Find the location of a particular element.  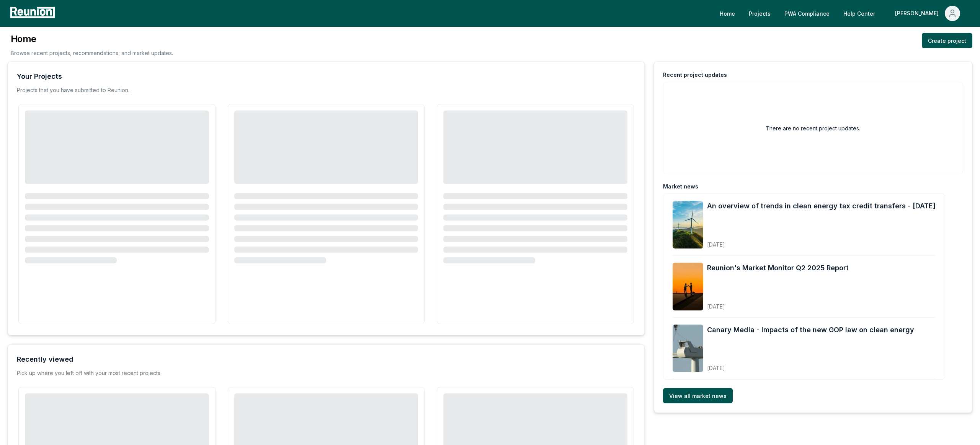

p: Projects that you have submitted to Reunion. is located at coordinates (73, 90).